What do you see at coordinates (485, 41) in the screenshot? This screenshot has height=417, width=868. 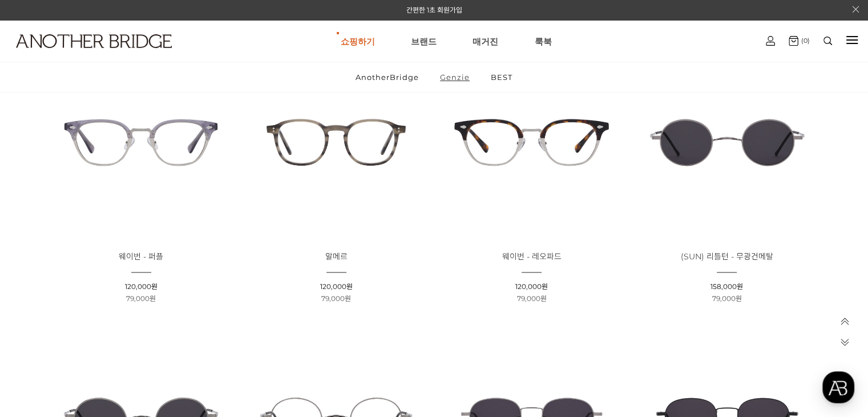 I see `a: 매거진` at bounding box center [485, 41].